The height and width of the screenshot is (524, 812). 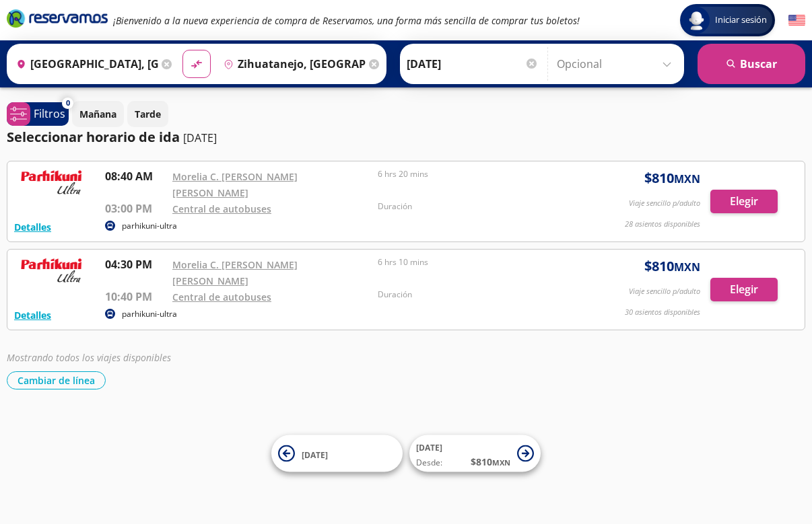 What do you see at coordinates (292, 64) in the screenshot?
I see `input: Buscar Destino` at bounding box center [292, 64].